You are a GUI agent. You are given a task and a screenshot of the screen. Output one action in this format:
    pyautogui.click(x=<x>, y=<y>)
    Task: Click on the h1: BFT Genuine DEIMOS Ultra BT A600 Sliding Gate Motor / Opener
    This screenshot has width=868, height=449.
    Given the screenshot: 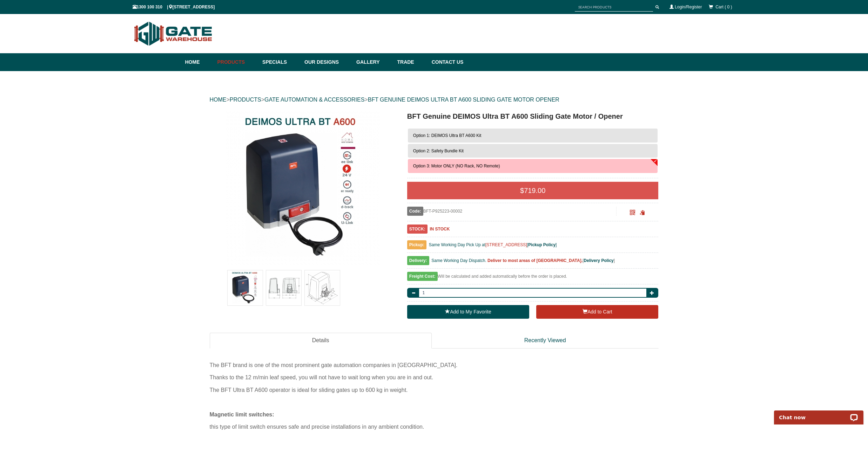 What is the action you would take?
    pyautogui.click(x=532, y=116)
    